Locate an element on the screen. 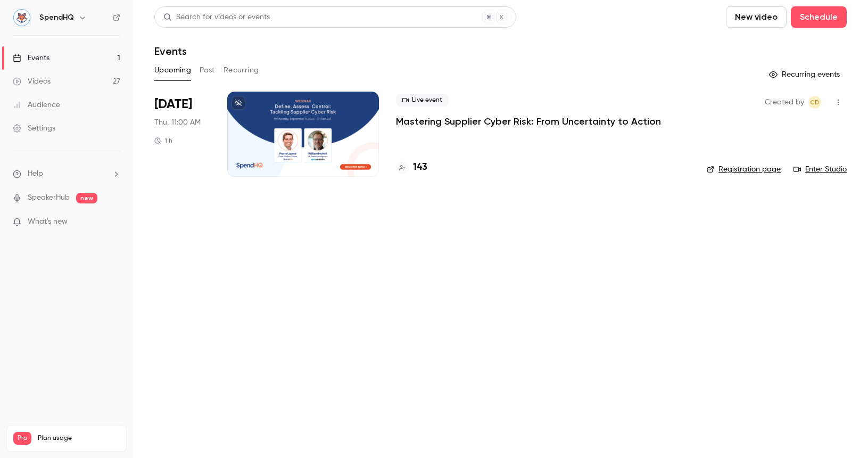 The height and width of the screenshot is (458, 868). button: Schedule is located at coordinates (818, 17).